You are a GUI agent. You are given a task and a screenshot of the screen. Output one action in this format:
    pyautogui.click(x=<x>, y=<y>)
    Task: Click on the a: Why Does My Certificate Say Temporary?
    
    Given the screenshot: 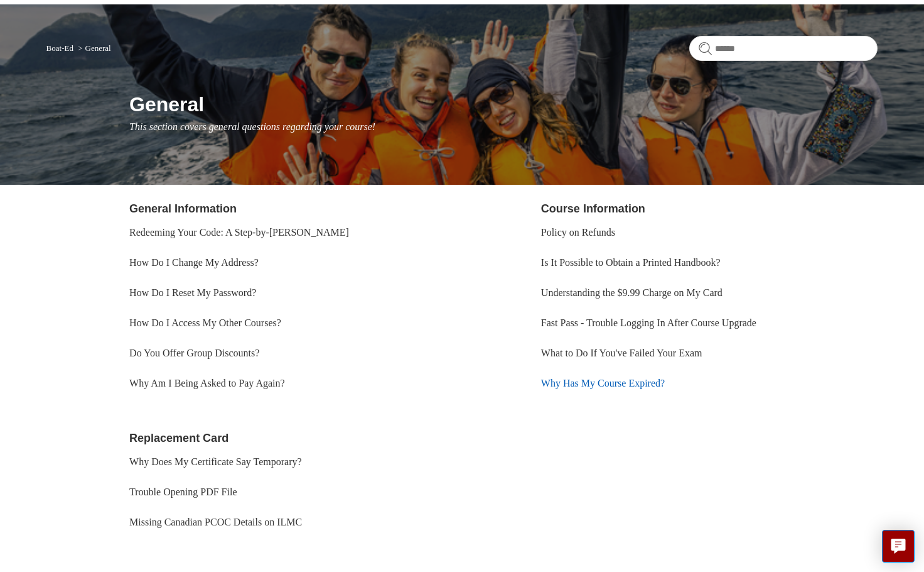 What is the action you would take?
    pyautogui.click(x=215, y=461)
    